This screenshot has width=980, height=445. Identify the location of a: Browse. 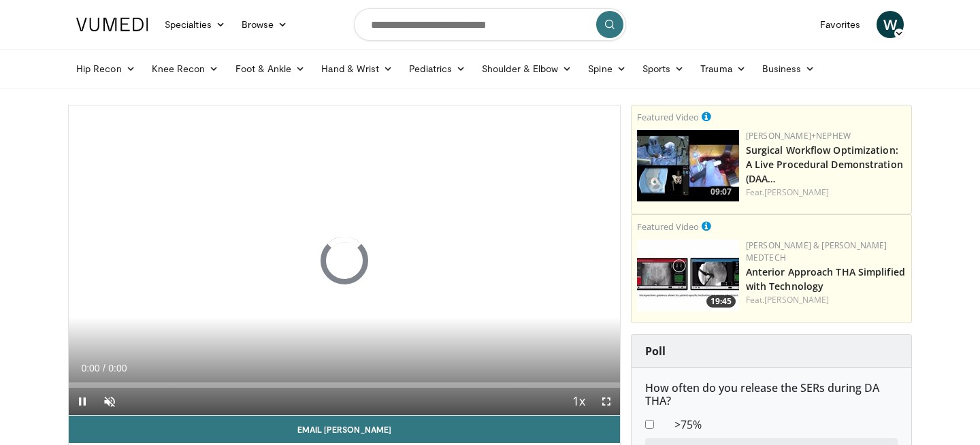
(265, 25).